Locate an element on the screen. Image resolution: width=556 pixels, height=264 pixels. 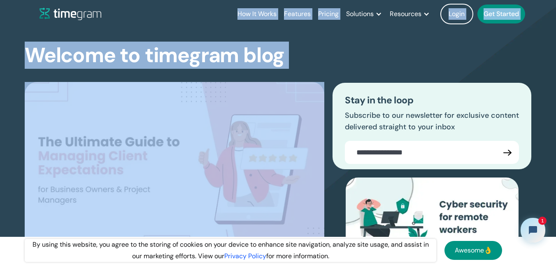
a: Get Started is located at coordinates (501, 14).